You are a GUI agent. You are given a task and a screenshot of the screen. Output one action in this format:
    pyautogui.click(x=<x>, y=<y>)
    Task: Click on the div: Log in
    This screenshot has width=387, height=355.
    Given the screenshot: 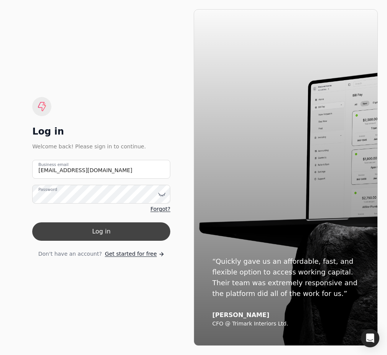 What is the action you would take?
    pyautogui.click(x=101, y=131)
    